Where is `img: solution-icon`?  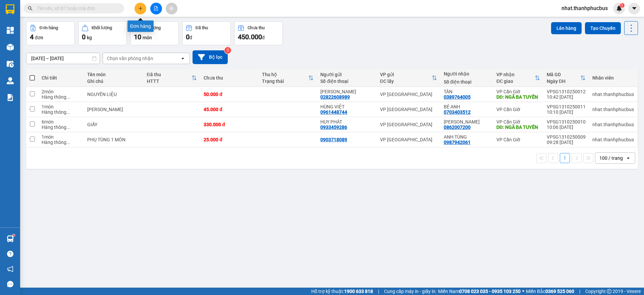 img: solution-icon is located at coordinates (10, 98).